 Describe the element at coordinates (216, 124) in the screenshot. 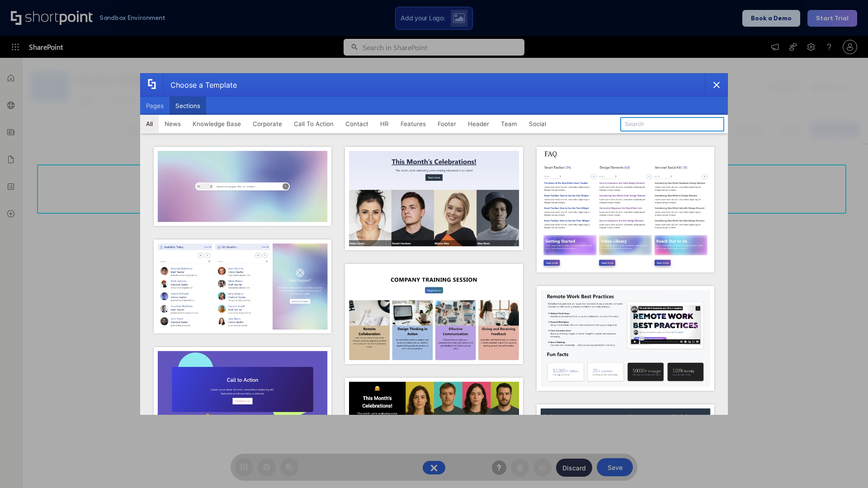

I see `button: Knowledge Base` at that location.